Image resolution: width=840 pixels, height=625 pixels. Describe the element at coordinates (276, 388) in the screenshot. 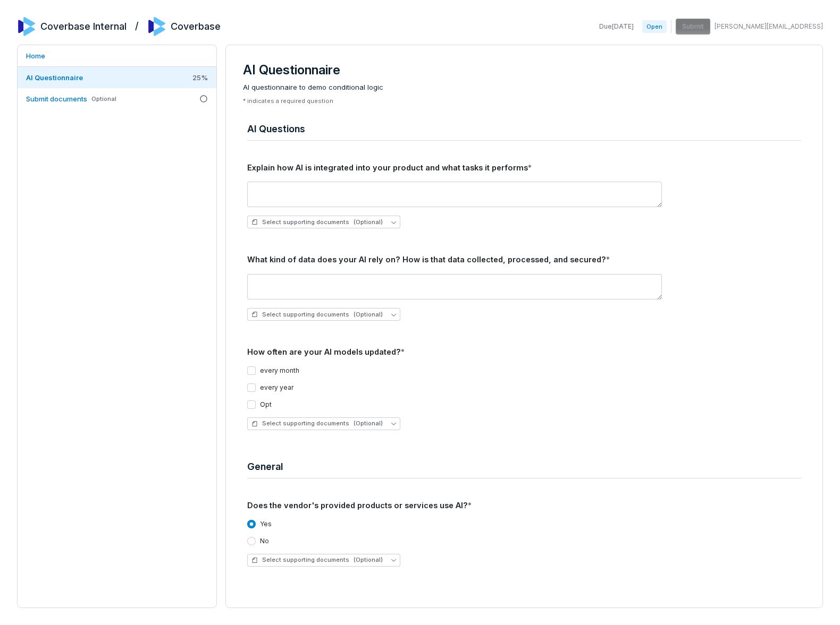

I see `label: every year` at that location.